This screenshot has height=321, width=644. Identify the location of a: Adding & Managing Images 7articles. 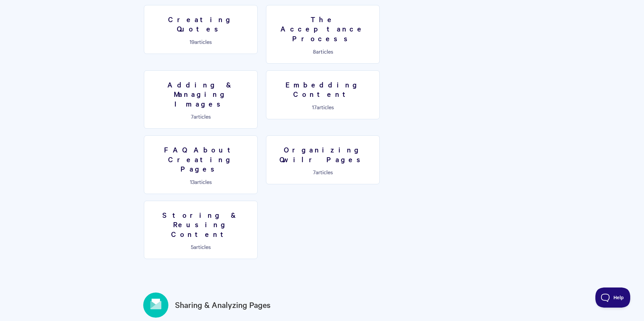
(200, 99).